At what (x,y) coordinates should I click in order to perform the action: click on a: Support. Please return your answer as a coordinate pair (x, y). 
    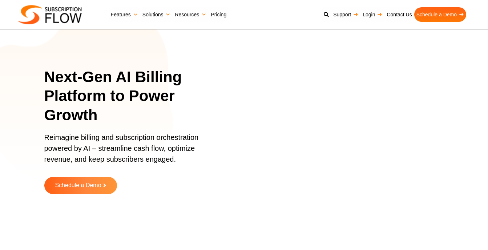
    Looking at the image, I should click on (345, 15).